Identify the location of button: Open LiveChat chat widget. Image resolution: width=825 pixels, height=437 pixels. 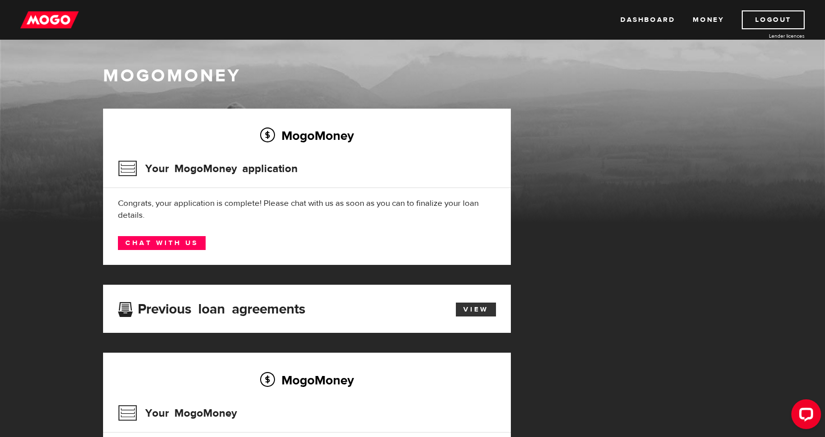
(23, 19).